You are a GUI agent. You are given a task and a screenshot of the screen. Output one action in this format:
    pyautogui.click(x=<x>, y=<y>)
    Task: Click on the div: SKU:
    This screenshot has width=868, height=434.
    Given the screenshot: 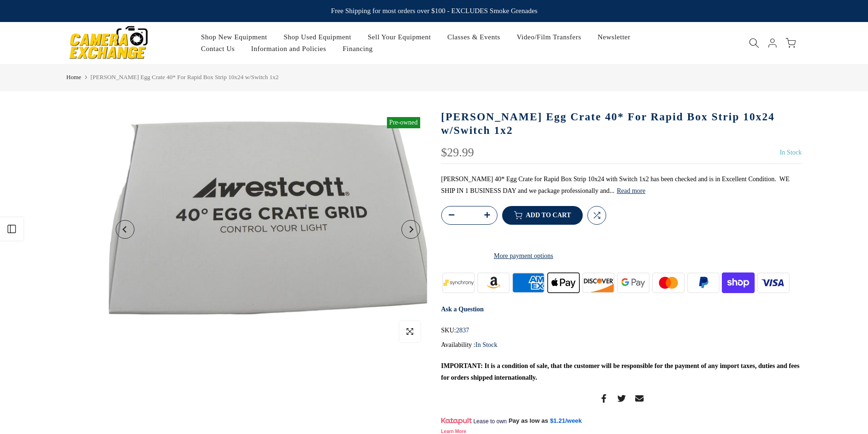 What is the action you would take?
    pyautogui.click(x=622, y=330)
    